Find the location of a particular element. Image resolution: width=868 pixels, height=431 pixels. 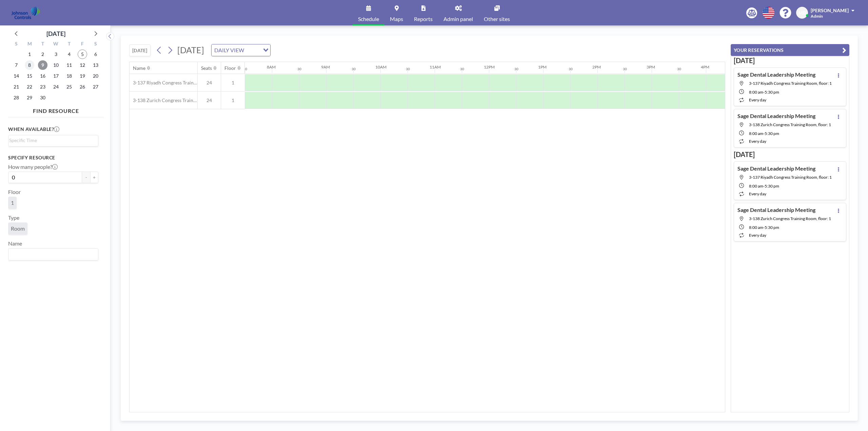

h4: FIND RESOURCE is located at coordinates (56, 109).